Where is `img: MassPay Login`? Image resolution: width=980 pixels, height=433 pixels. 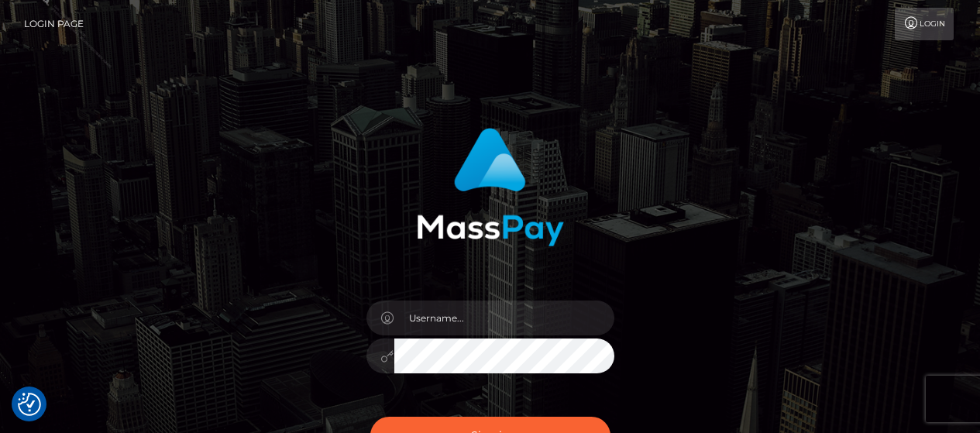 img: MassPay Login is located at coordinates (490, 187).